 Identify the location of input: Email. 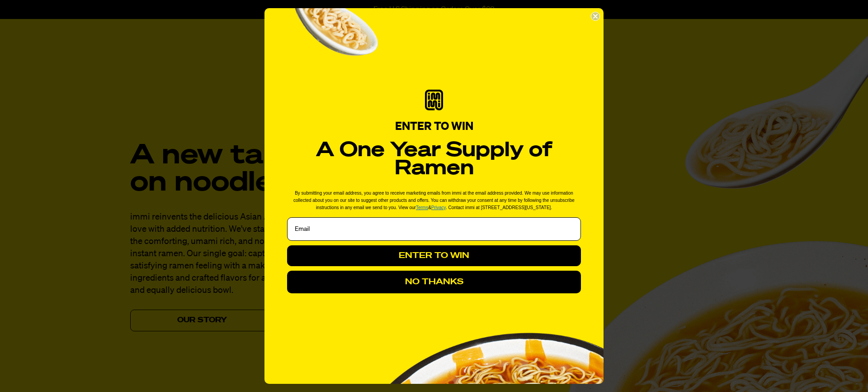
(434, 229).